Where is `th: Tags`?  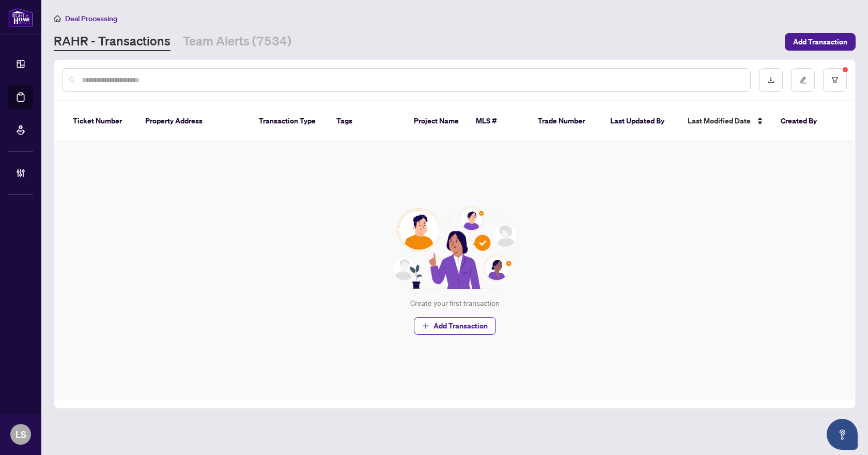
th: Tags is located at coordinates (367, 121).